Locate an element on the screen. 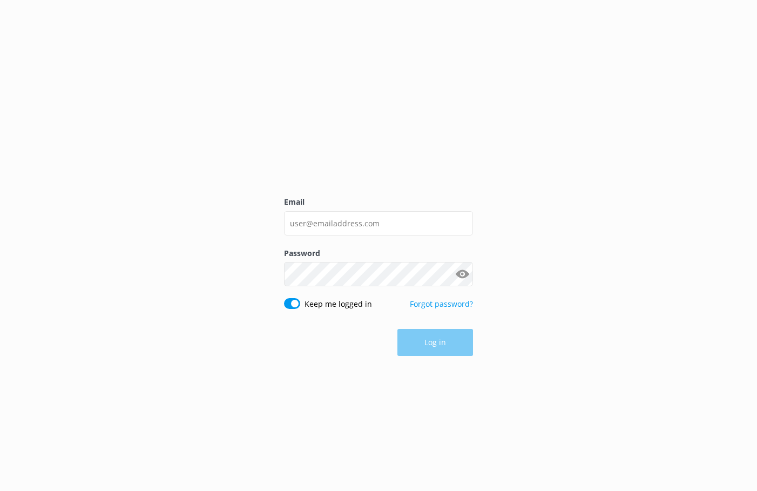 Image resolution: width=757 pixels, height=491 pixels. label: Password is located at coordinates (379, 253).